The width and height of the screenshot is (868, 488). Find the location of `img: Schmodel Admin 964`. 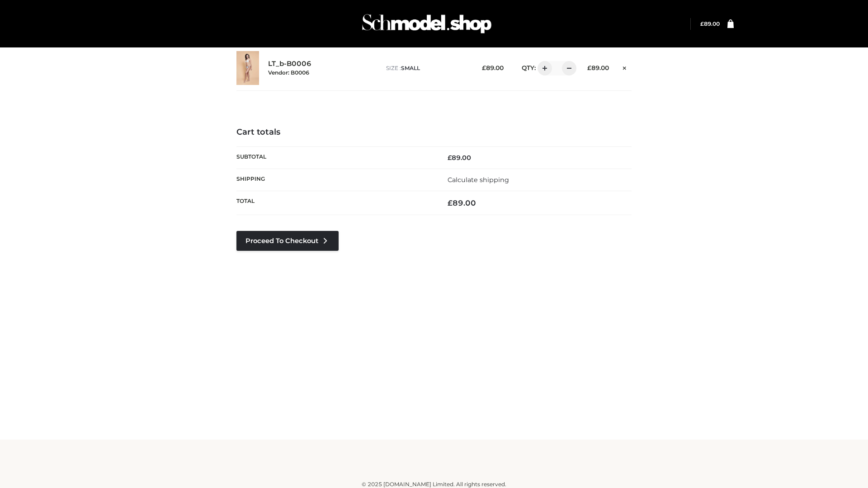

img: Schmodel Admin 964 is located at coordinates (427, 23).